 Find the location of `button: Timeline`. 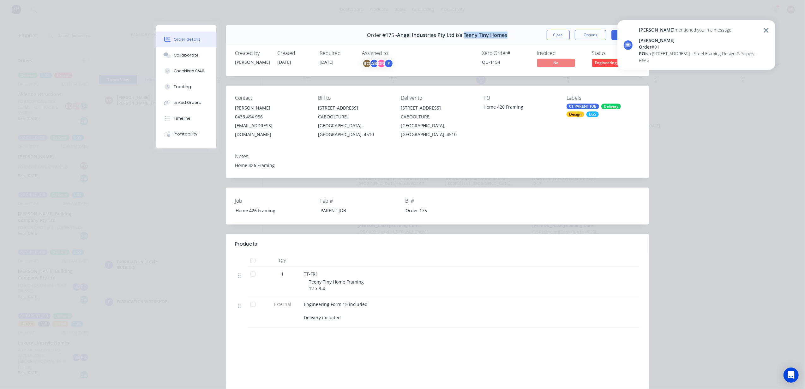

button: Timeline is located at coordinates (186, 118).